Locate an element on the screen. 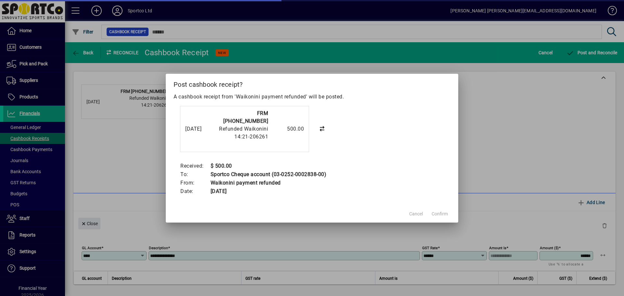 Image resolution: width=624 pixels, height=296 pixels. td: To: is located at coordinates (195, 174).